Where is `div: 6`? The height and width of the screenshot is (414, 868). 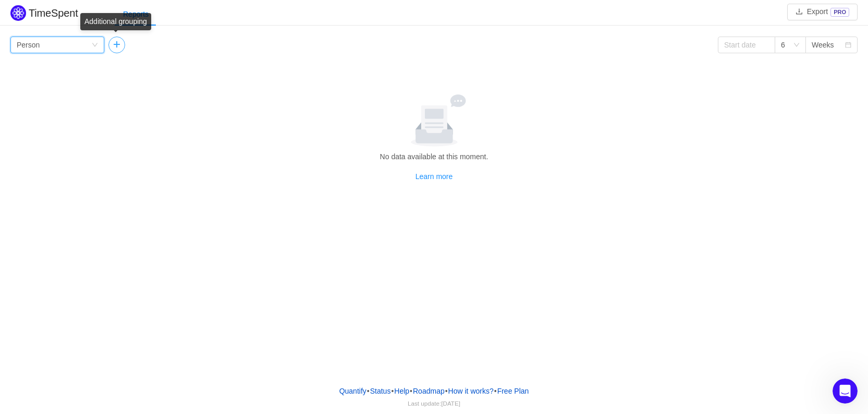
div: 6 is located at coordinates (783, 45).